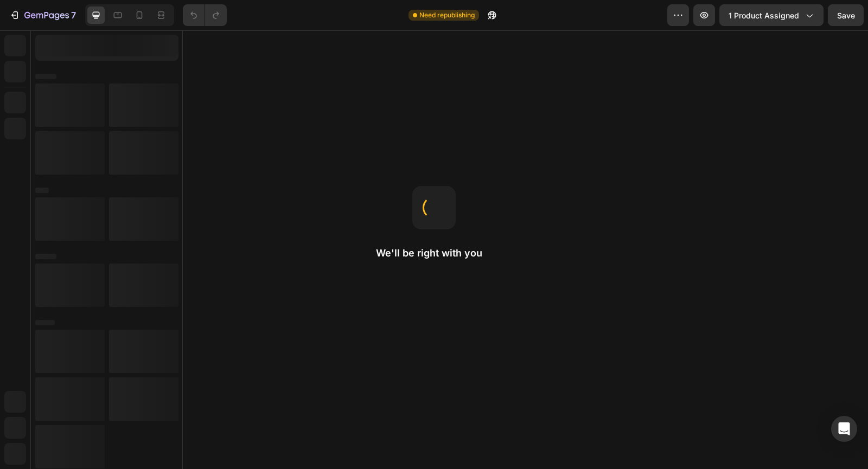 Image resolution: width=868 pixels, height=469 pixels. Describe the element at coordinates (845, 15) in the screenshot. I see `span: Save` at that location.